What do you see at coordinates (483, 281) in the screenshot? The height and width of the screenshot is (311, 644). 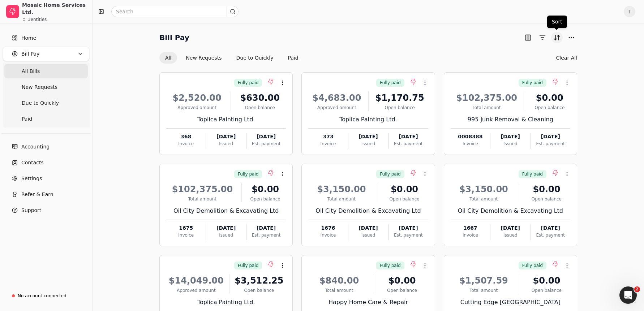 I see `div: $1,507.59` at bounding box center [483, 281].